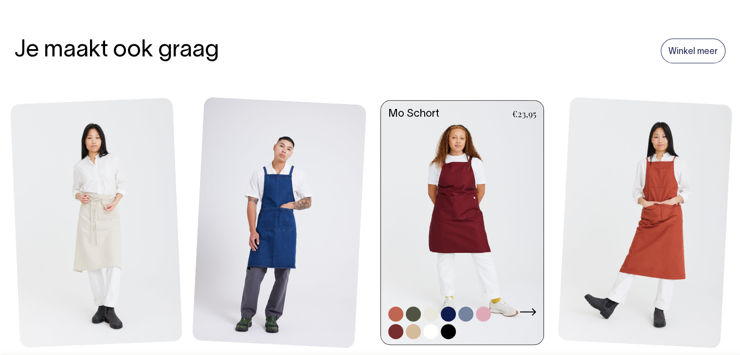 This screenshot has height=355, width=740. I want to click on img: natuurlijk, so click(96, 222).